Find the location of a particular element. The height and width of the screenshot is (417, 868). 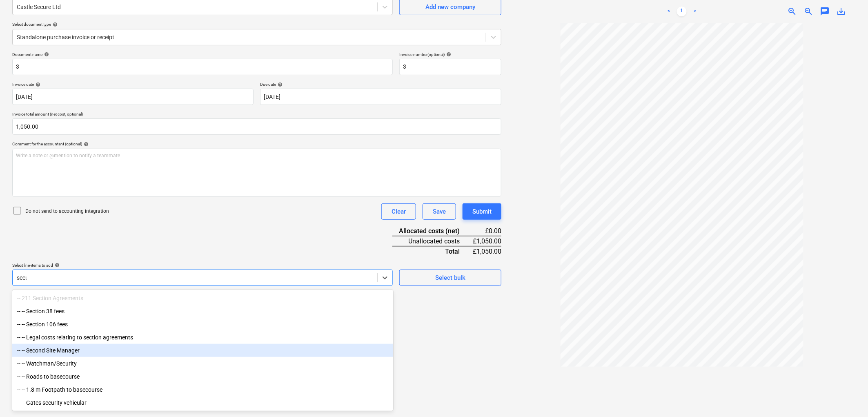

div: -- -- Roads to basecourse is located at coordinates (203, 377).